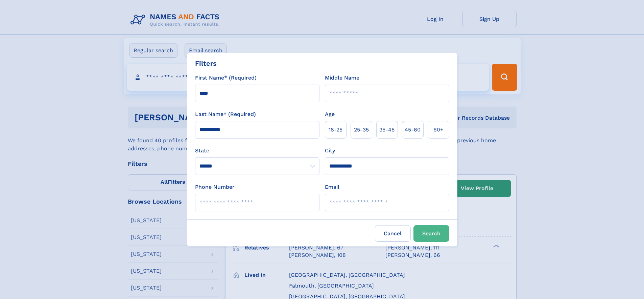 The width and height of the screenshot is (644, 299). Describe the element at coordinates (412, 130) in the screenshot. I see `span: 45‑60` at that location.